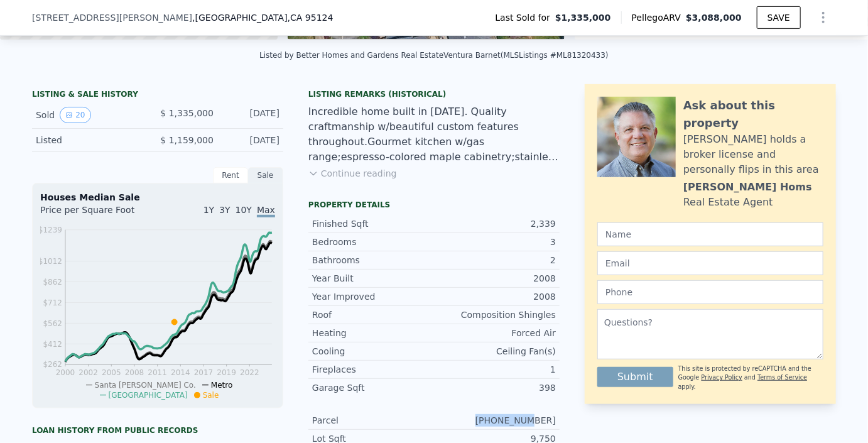 This screenshot has width=868, height=443. I want to click on button: Continue reading, so click(352, 173).